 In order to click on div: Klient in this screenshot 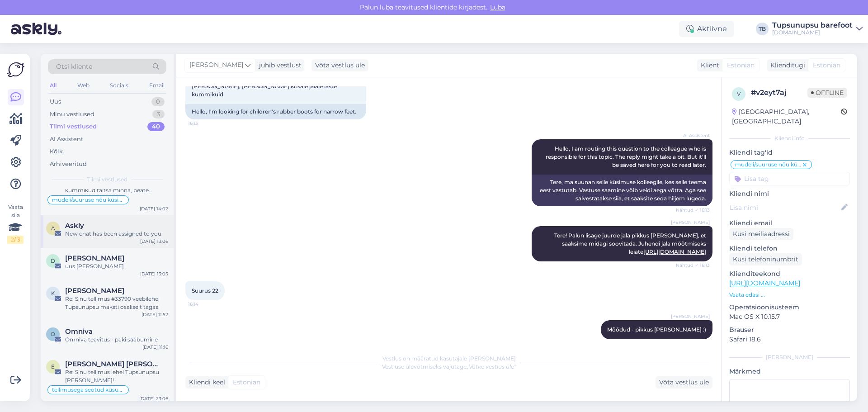, I will do `click(708, 66)`.